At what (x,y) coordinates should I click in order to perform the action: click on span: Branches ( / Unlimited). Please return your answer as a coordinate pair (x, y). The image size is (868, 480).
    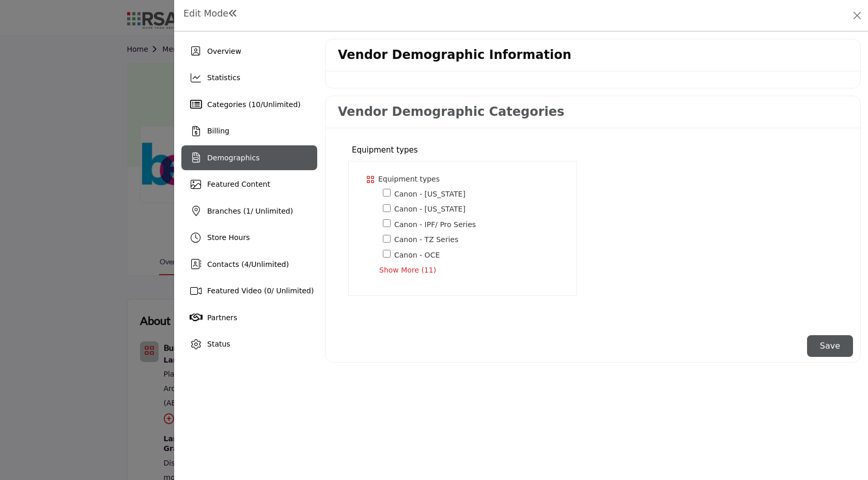
    Looking at the image, I should click on (250, 211).